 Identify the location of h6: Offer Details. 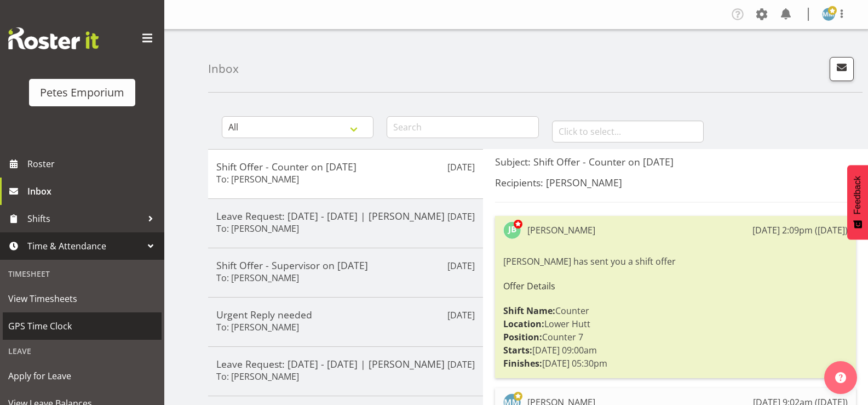
(675, 286).